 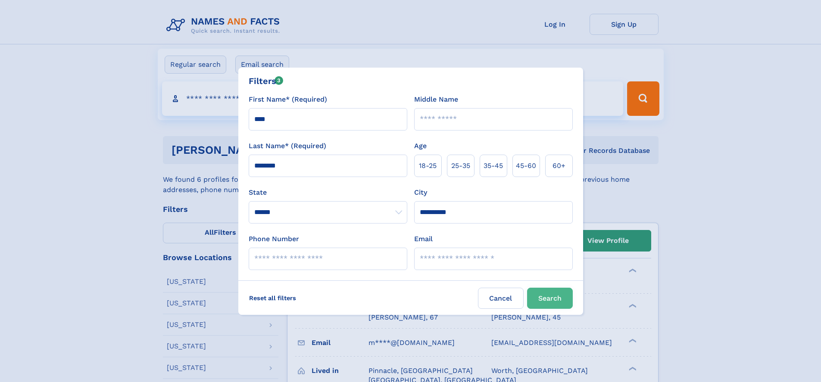 I want to click on span: 25‑35, so click(x=461, y=166).